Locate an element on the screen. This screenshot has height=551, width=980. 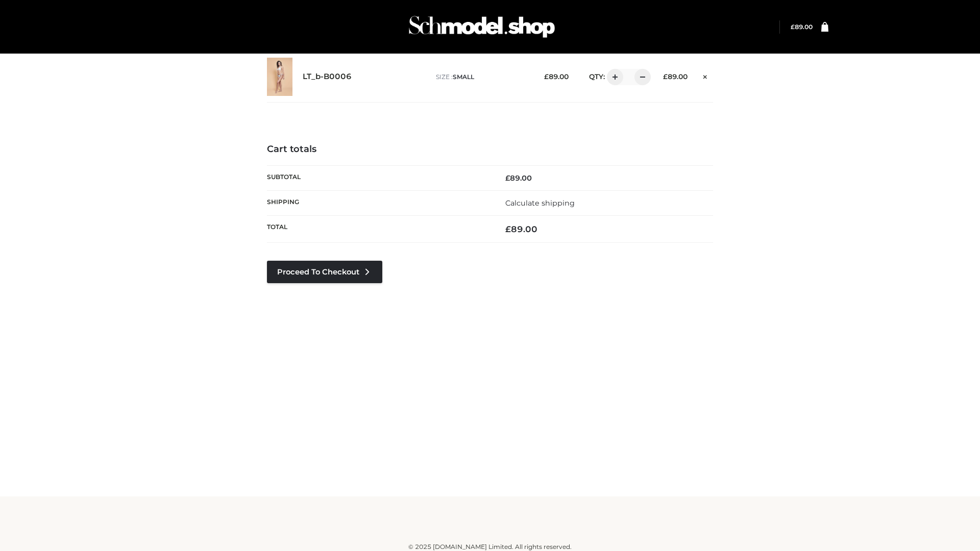
a: Proceed to Checkout is located at coordinates (324, 272).